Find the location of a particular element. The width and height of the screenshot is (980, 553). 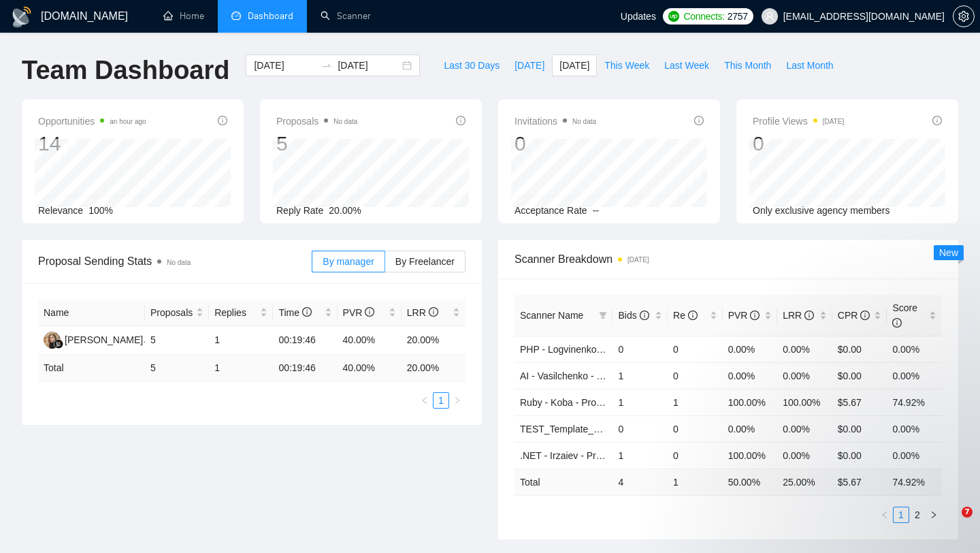

span: Opportunities is located at coordinates (92, 121).